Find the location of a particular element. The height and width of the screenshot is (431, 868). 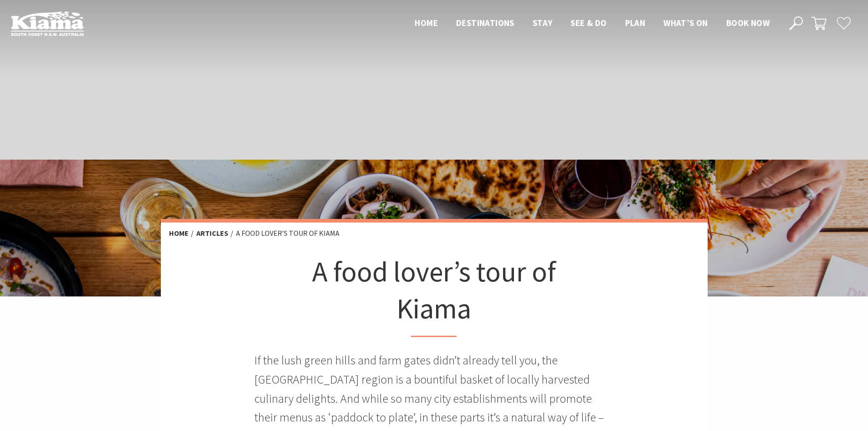

span: See & Do is located at coordinates (588, 23).